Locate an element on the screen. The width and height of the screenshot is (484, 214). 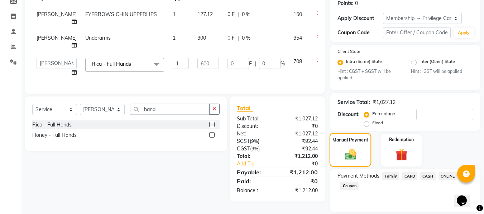
div: Coupon Code is located at coordinates (360, 33).